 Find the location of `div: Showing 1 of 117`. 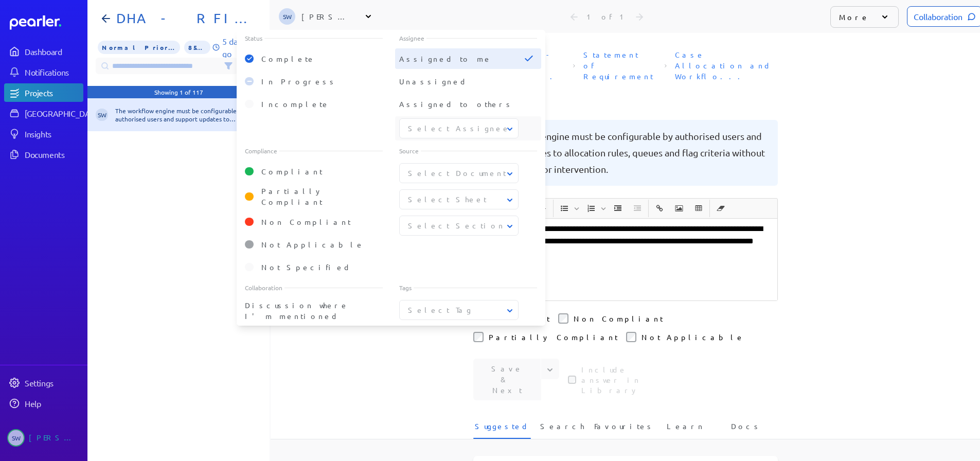

div: Showing 1 of 117 is located at coordinates (179, 92).